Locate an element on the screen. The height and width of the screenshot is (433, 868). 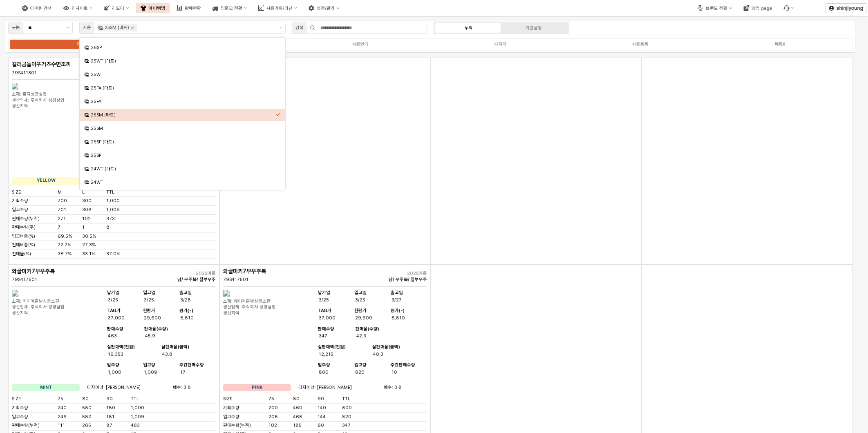
div: 시즌언더 is located at coordinates (361, 44).